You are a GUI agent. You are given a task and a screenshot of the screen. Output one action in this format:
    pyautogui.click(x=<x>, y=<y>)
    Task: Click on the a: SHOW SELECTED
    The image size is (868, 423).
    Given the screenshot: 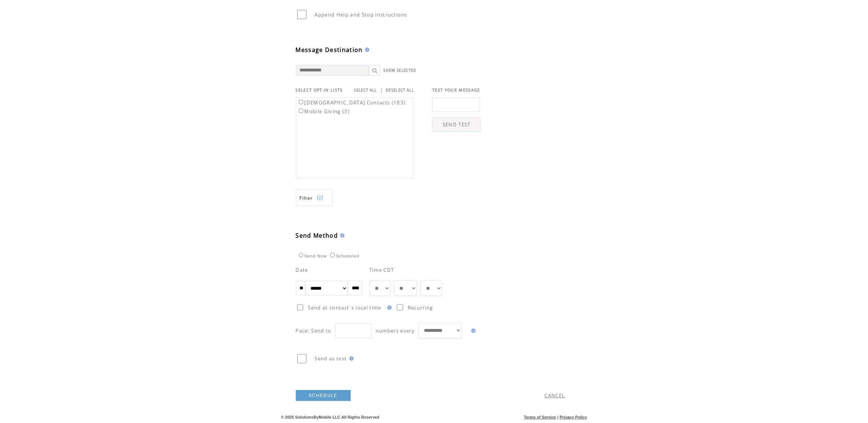 What is the action you would take?
    pyautogui.click(x=400, y=70)
    